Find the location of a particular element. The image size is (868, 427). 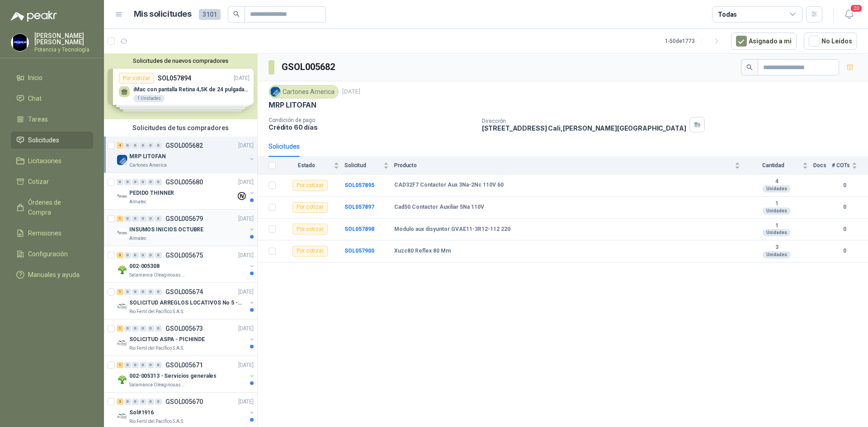

th: # COTs is located at coordinates (850, 166).